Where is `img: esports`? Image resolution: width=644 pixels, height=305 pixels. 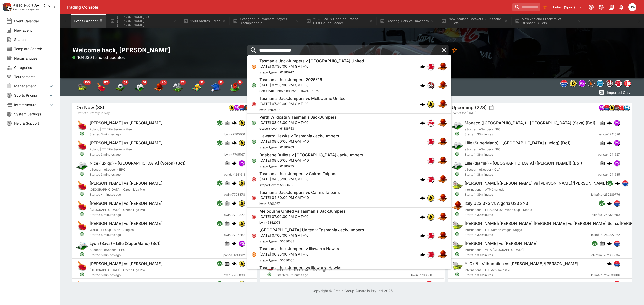 img: esports is located at coordinates (139, 87).